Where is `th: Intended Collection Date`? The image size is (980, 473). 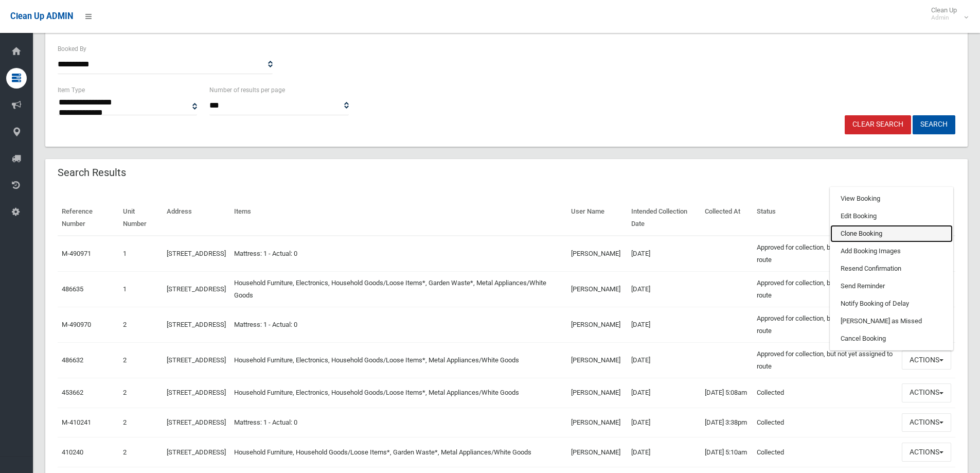
th: Intended Collection Date is located at coordinates (665, 217).